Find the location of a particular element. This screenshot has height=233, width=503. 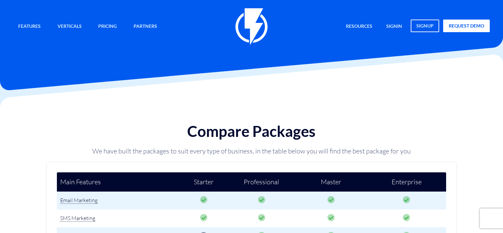

a: Resources is located at coordinates (359, 26).